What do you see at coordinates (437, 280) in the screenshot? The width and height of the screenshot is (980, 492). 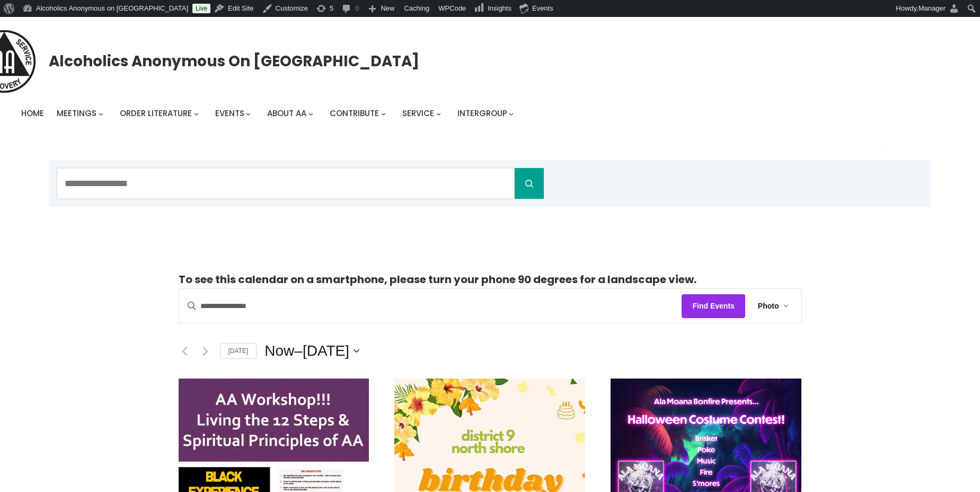 I see `strong: To see this calendar on a smartphone, please turn your phone 90 degrees for a landscape view.` at bounding box center [437, 280].